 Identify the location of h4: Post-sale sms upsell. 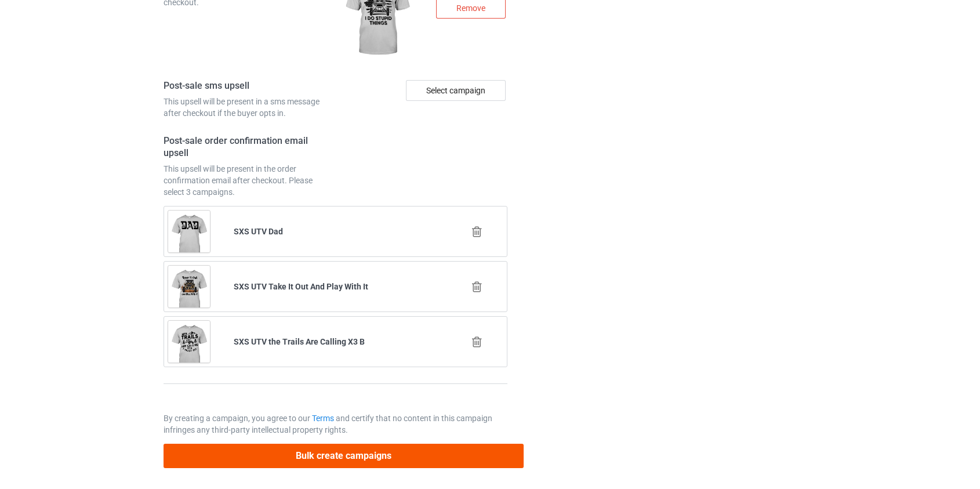
(247, 86).